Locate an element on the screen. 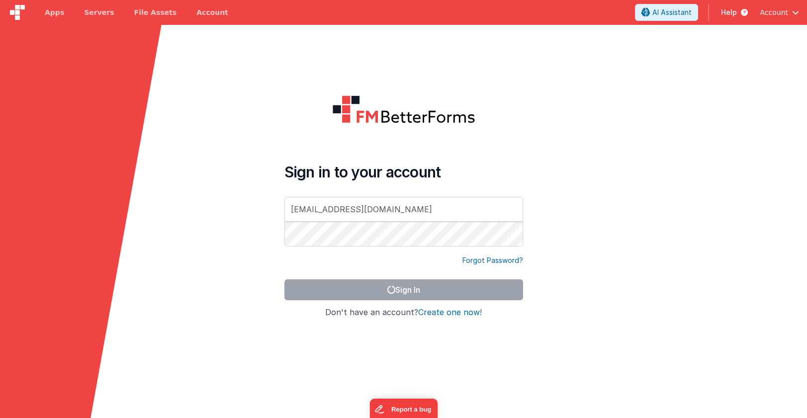  span: Servers is located at coordinates (99, 12).